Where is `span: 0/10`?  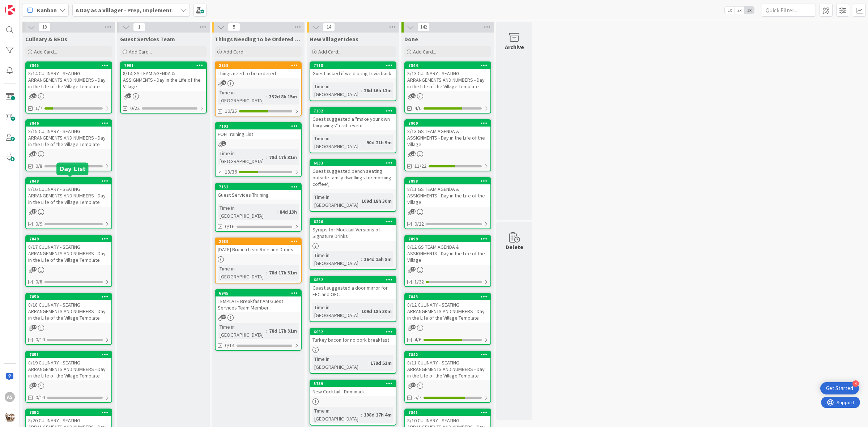 span: 0/10 is located at coordinates (40, 397).